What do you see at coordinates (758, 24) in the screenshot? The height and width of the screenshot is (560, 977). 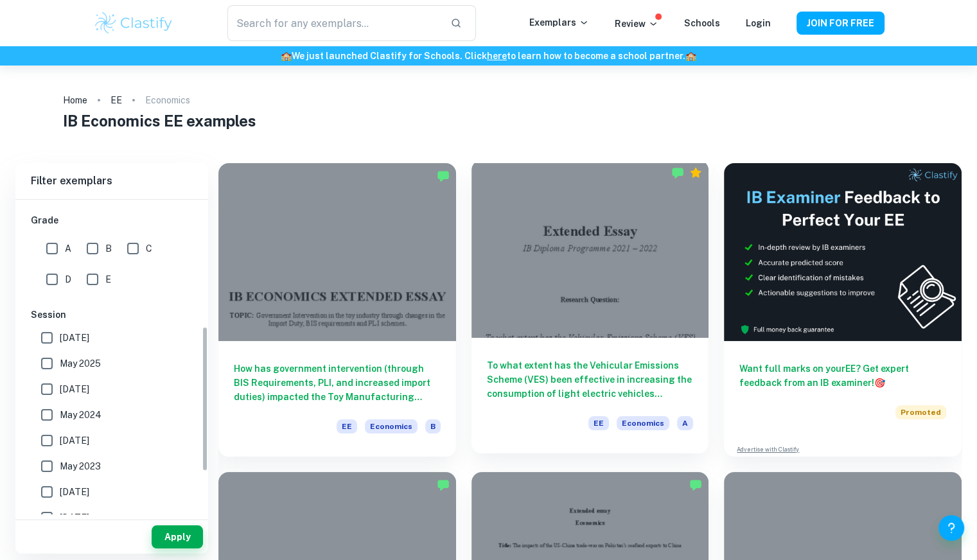 I see `a: Login` at bounding box center [758, 24].